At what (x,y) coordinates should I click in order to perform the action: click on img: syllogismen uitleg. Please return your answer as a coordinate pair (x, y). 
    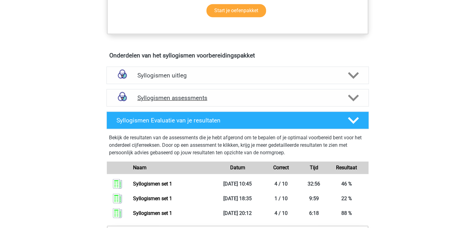
    Looking at the image, I should click on (122, 75).